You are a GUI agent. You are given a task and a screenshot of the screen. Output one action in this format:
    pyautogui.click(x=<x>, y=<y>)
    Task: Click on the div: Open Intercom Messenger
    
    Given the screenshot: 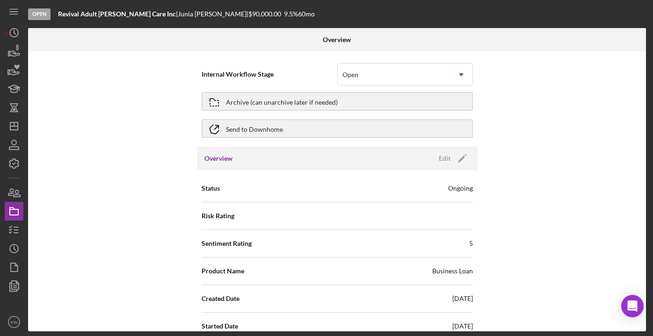 What is the action you would take?
    pyautogui.click(x=633, y=307)
    